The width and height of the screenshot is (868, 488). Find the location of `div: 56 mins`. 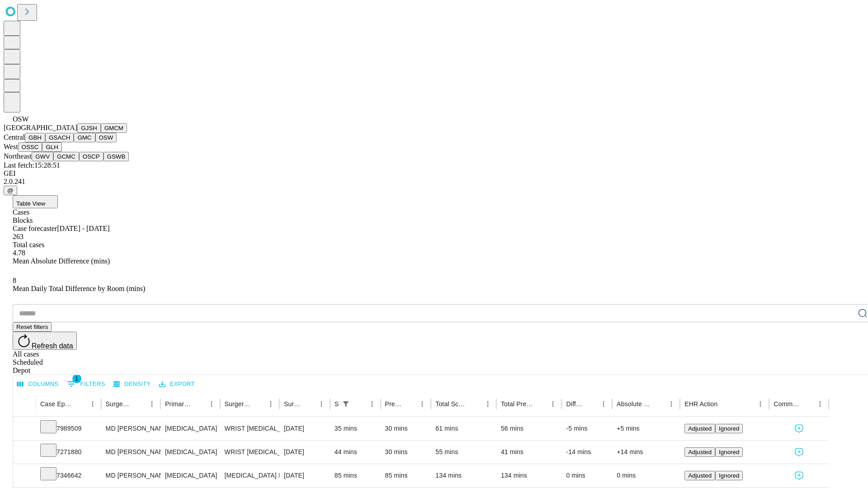

div: 56 mins is located at coordinates (529, 429).